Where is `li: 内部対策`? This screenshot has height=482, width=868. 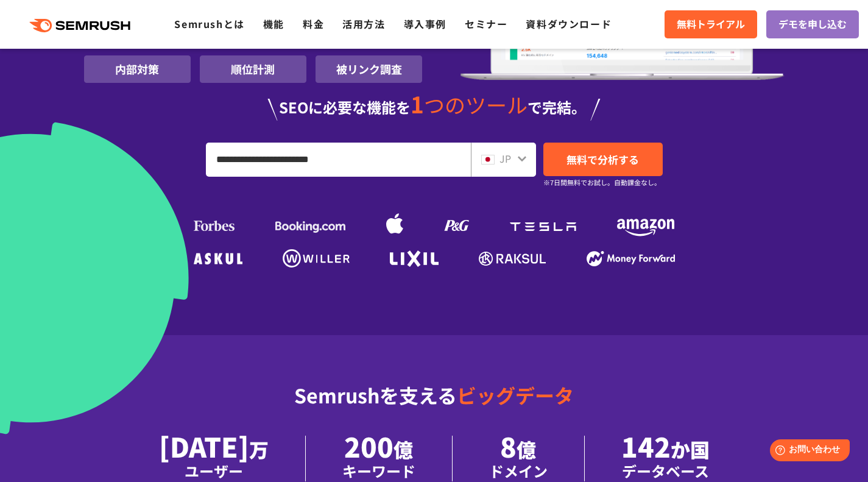
li: 内部対策 is located at coordinates (137, 69).